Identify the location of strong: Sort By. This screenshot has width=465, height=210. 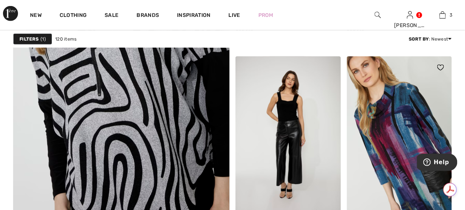
(419, 39).